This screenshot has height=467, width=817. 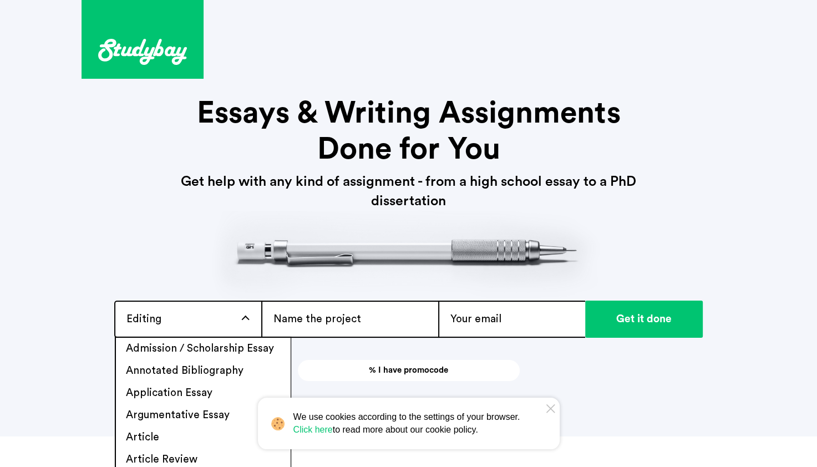 What do you see at coordinates (203, 349) in the screenshot?
I see `li: Admission / Scholarship Essay` at bounding box center [203, 349].